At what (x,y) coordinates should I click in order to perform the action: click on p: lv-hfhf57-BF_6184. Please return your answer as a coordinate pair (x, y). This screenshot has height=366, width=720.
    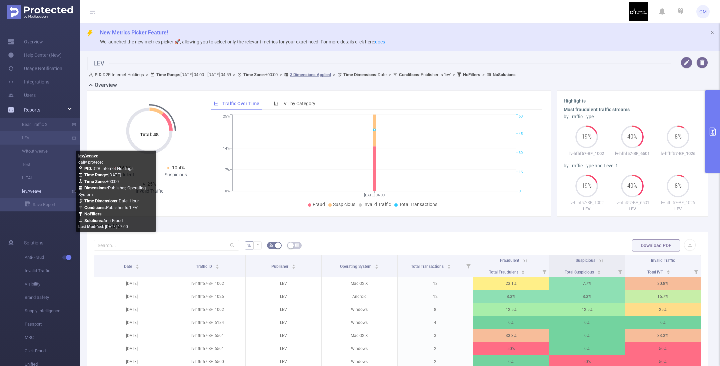
    Looking at the image, I should click on (208, 322).